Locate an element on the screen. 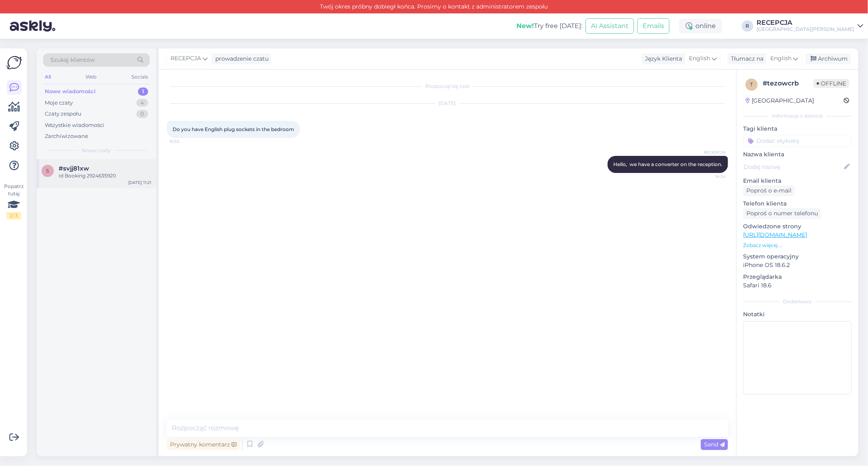 The height and width of the screenshot is (466, 868). span: Nowe czaty is located at coordinates (96, 150).